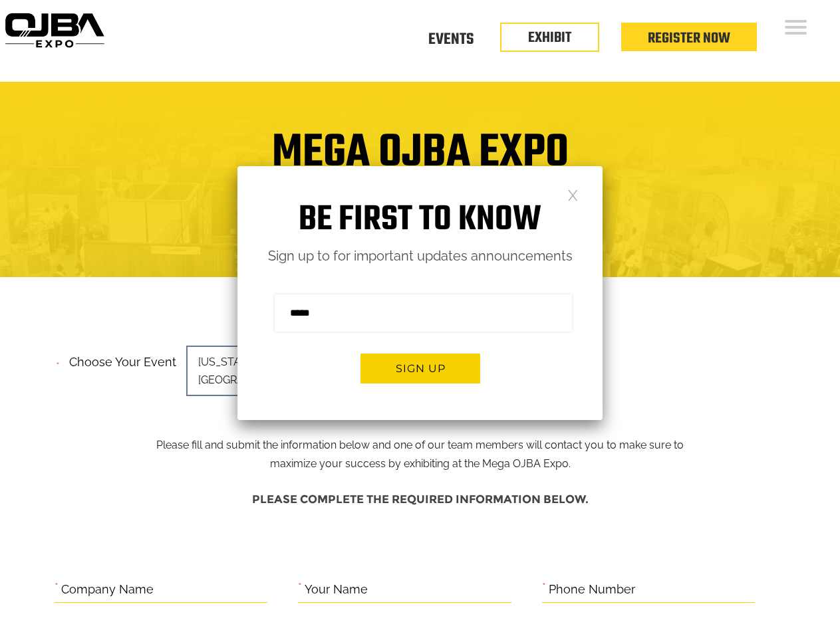 Image resolution: width=840 pixels, height=638 pixels. Describe the element at coordinates (420, 256) in the screenshot. I see `p: Sign up to for important updates announcements` at that location.